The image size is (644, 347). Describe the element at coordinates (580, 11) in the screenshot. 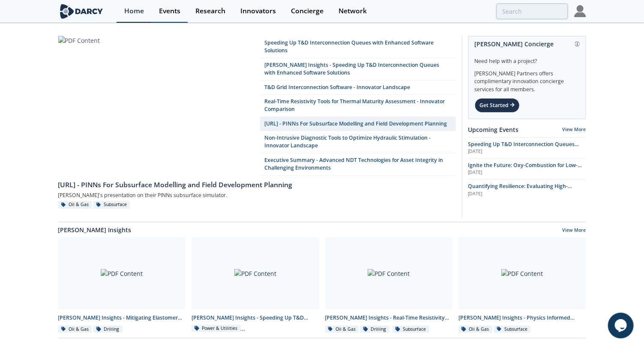

I see `img: Profile` at that location.